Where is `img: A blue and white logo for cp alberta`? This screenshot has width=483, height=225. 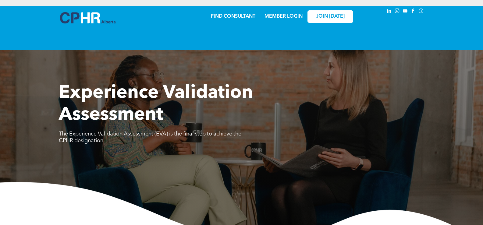 img: A blue and white logo for cp alberta is located at coordinates (88, 18).